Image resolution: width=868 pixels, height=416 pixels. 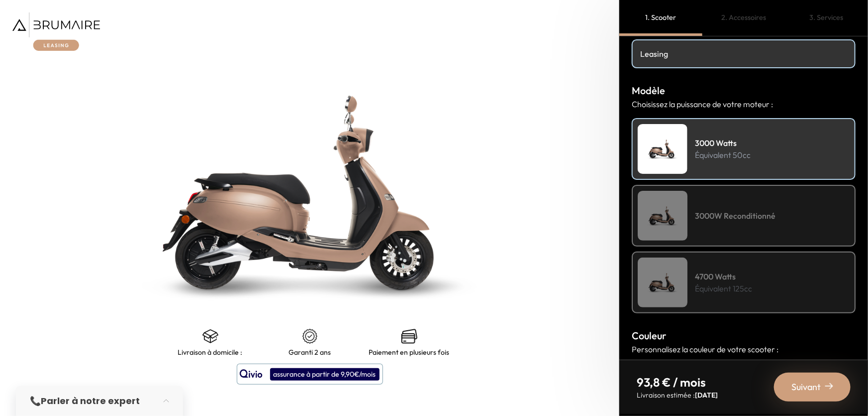 What do you see at coordinates (251, 374) in the screenshot?
I see `img: logo qivio` at bounding box center [251, 374].